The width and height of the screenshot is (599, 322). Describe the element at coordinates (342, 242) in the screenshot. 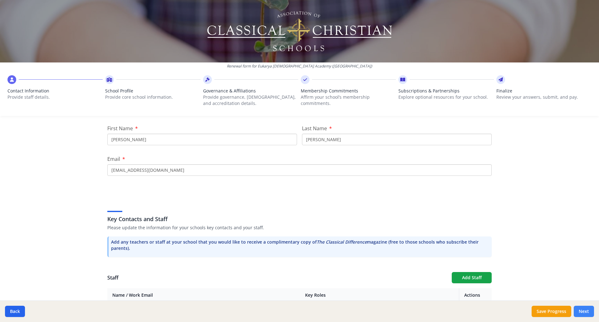

I see `i: The Classical Difference` at that location.